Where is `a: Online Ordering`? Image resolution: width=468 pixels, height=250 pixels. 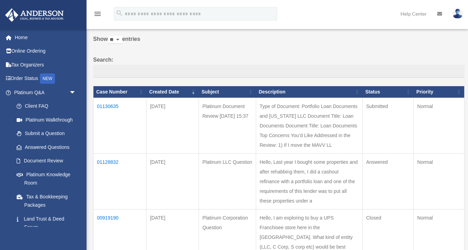
a: Online Ordering is located at coordinates (46, 51).